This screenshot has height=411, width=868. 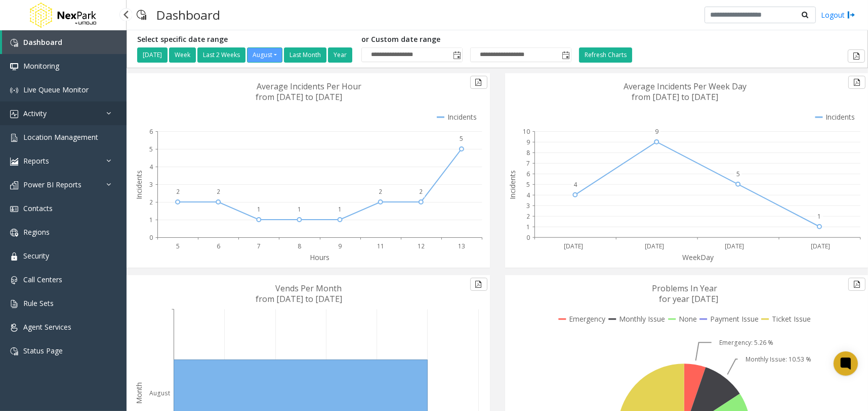 What do you see at coordinates (305, 55) in the screenshot?
I see `button: Last Month` at bounding box center [305, 55].